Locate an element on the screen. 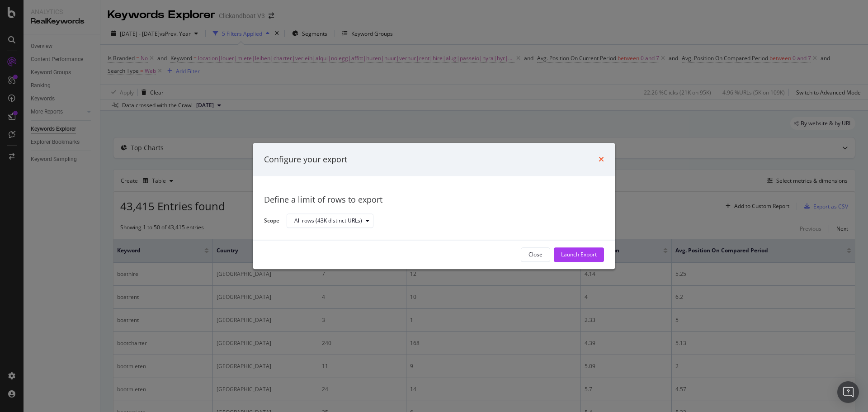  div: Launch Export is located at coordinates (579, 255).